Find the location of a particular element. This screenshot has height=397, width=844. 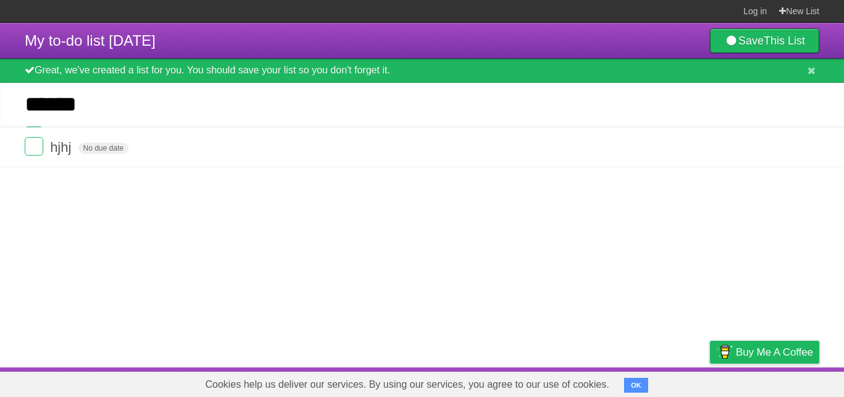

img: Buy me a coffee is located at coordinates (724, 352).